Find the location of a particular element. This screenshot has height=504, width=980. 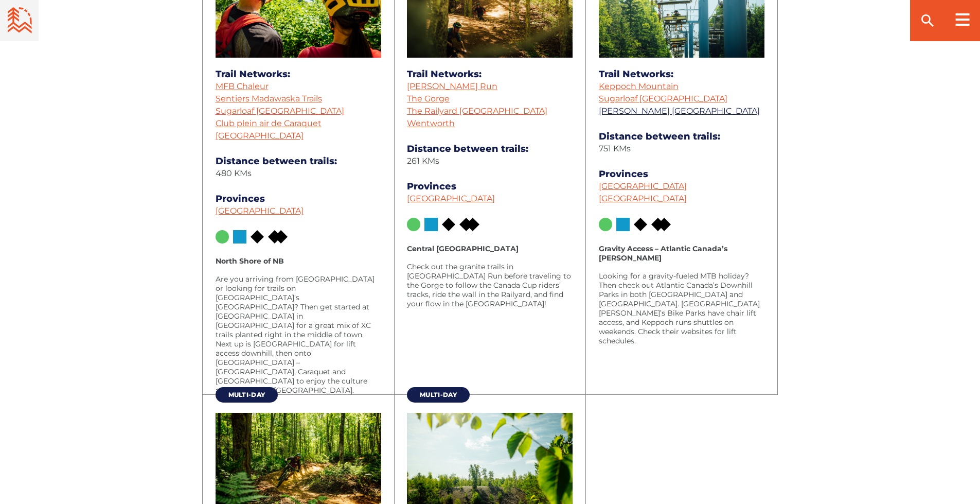

ion-icon: search is located at coordinates (927, 20).